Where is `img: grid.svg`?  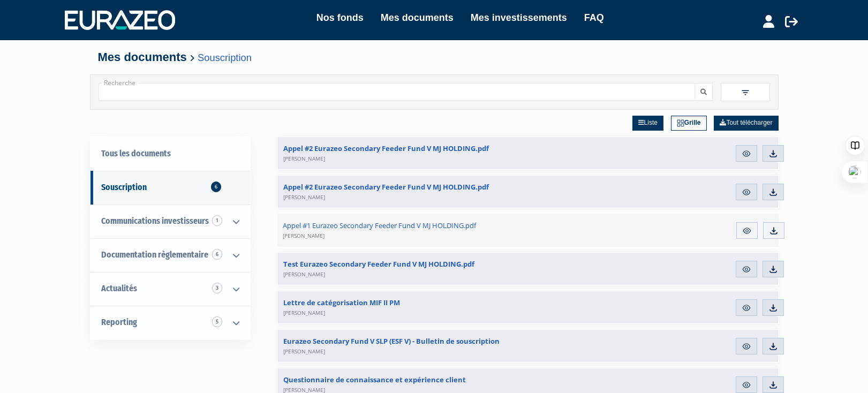
img: grid.svg is located at coordinates (681, 124).